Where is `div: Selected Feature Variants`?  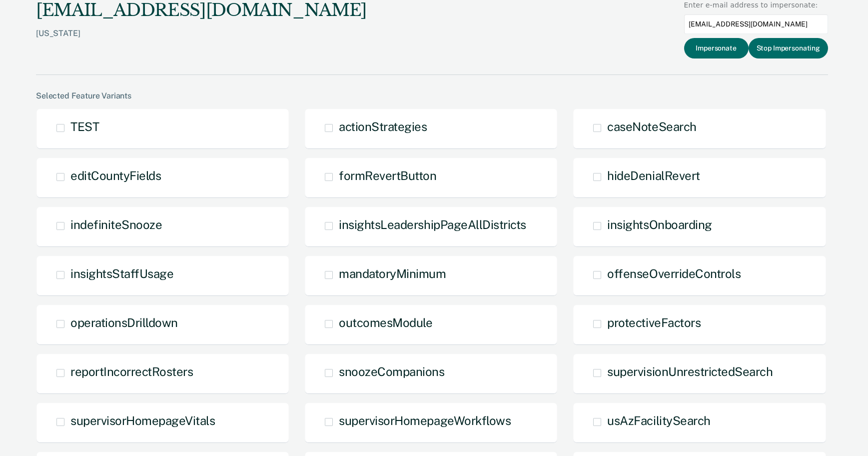 div: Selected Feature Variants is located at coordinates (432, 96).